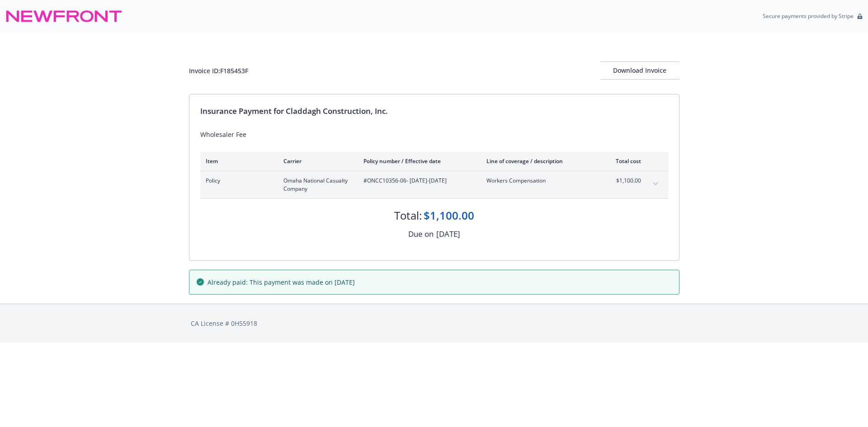 The image size is (868, 427). What do you see at coordinates (623, 161) in the screenshot?
I see `div: Total cost` at bounding box center [623, 161].